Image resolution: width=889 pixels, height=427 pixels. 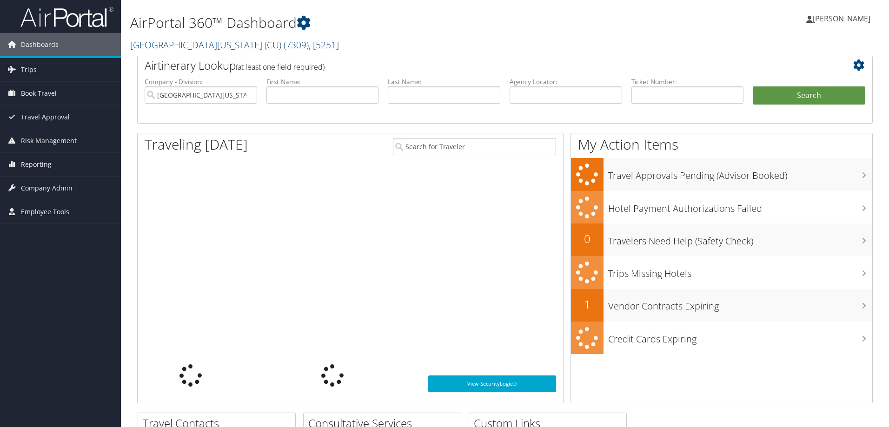 What do you see at coordinates (721, 207) in the screenshot?
I see `a: Hotel Payment Authorizations Failed` at bounding box center [721, 207].